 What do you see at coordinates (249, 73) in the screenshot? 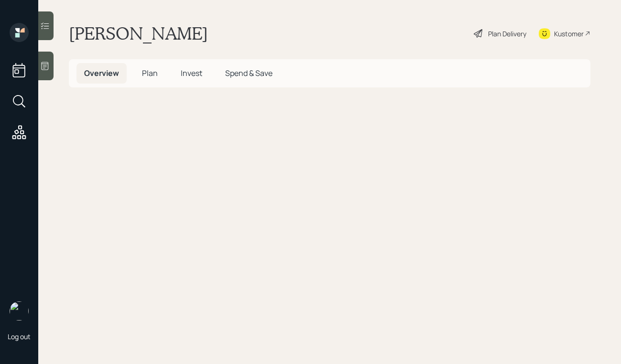
I see `span: Spend & Save` at bounding box center [249, 73].